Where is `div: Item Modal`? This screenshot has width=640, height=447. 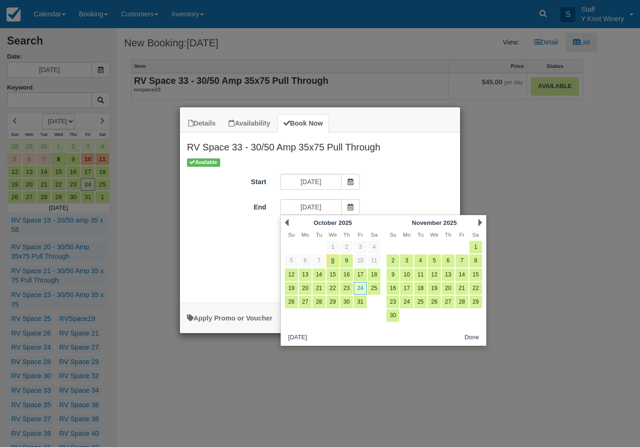 div: Item Modal is located at coordinates (320, 215).